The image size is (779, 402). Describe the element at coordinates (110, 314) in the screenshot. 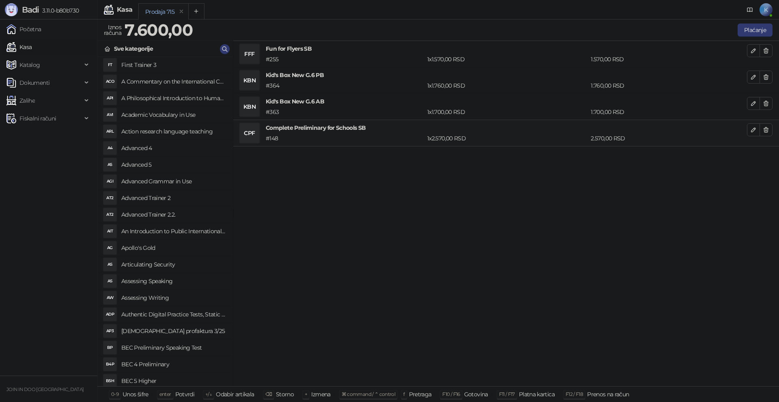

I see `div: ADP` at that location.